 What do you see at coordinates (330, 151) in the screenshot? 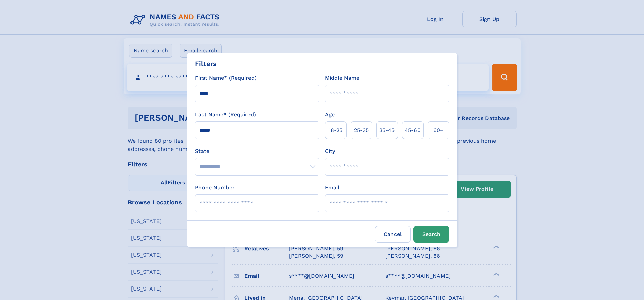
I see `label: City` at bounding box center [330, 151].